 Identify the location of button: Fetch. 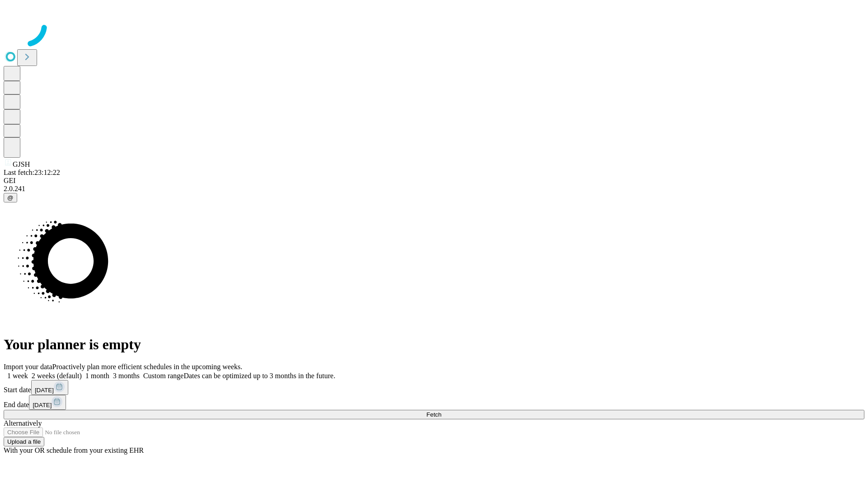
(434, 415).